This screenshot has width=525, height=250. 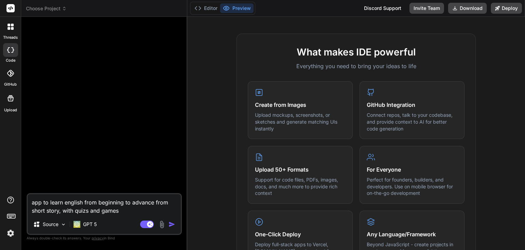 I want to click on h4: For Everyone, so click(x=412, y=169).